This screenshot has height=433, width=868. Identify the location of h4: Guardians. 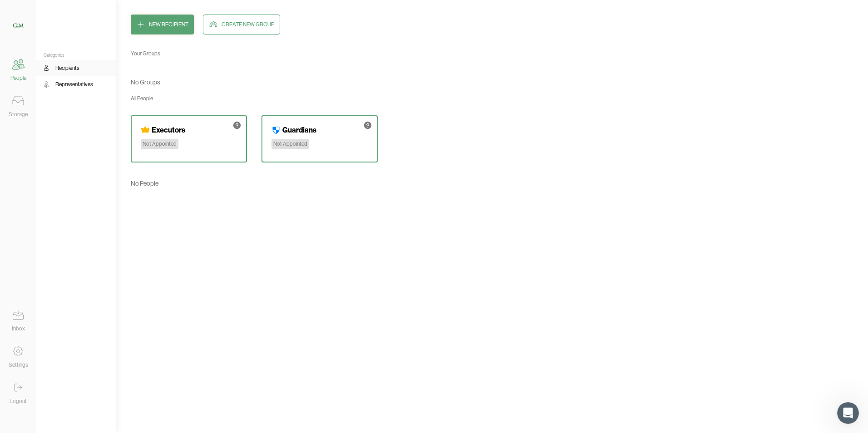
(299, 130).